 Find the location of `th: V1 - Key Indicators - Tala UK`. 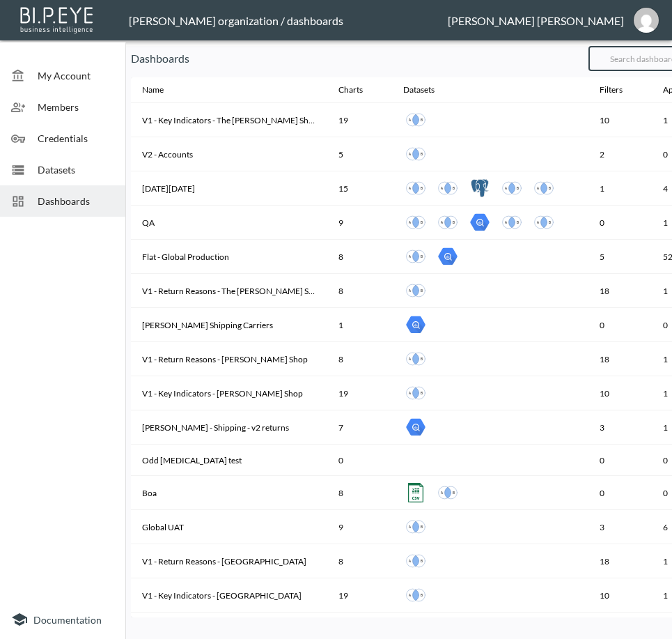

th: V1 - Key Indicators - Tala UK is located at coordinates (229, 595).